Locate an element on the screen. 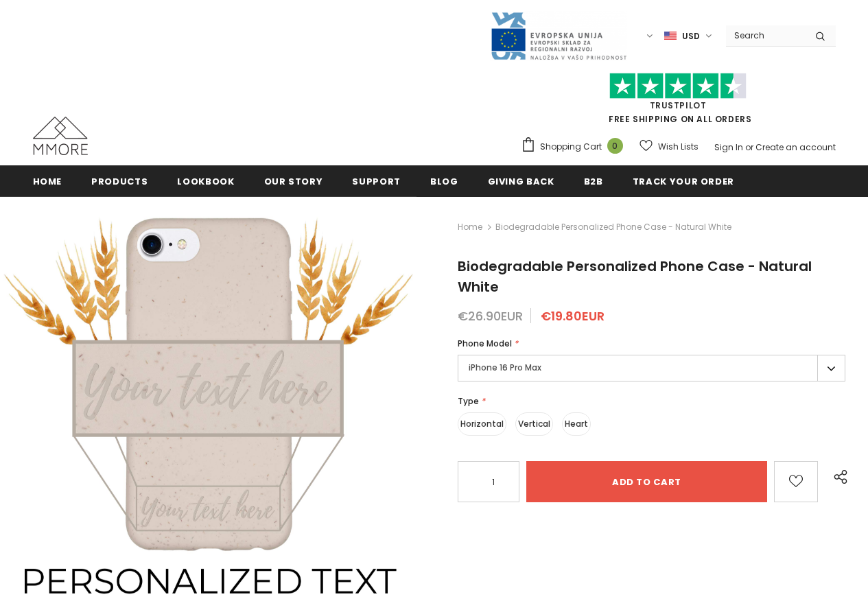  img: MMORE Cases is located at coordinates (60, 135).